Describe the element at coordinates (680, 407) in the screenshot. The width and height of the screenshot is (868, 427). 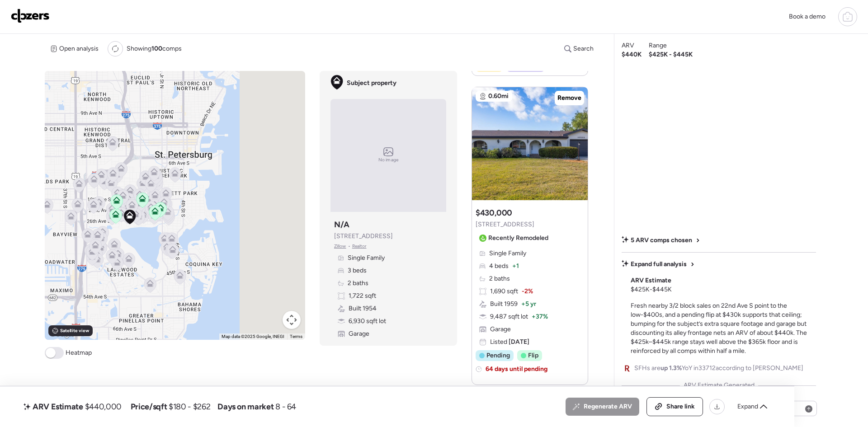
I see `span: Share link` at that location.